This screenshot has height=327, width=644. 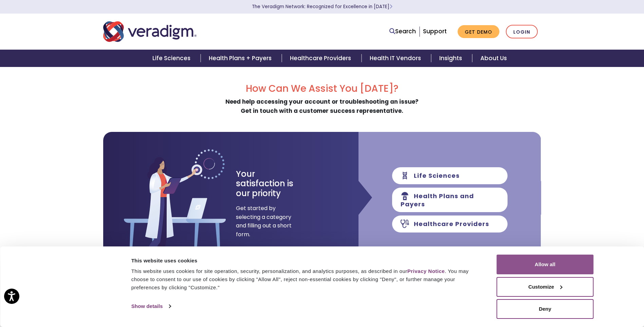 I want to click on h3: Your satisfaction is our priority, so click(x=271, y=184).